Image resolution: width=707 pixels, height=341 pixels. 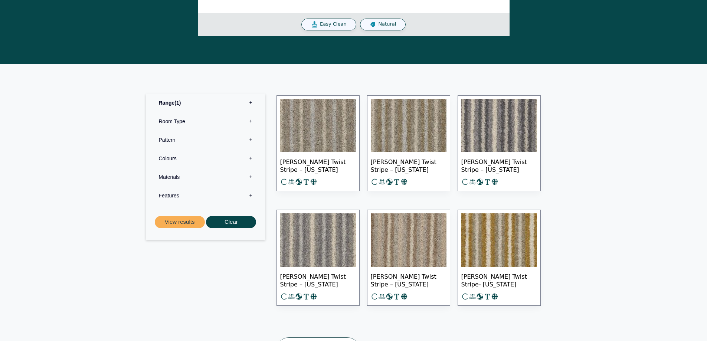 I want to click on label: Pattern, so click(x=206, y=140).